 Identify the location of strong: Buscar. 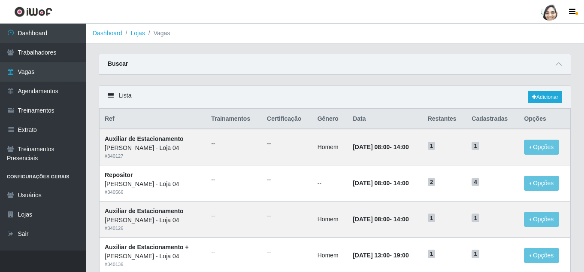
(118, 63).